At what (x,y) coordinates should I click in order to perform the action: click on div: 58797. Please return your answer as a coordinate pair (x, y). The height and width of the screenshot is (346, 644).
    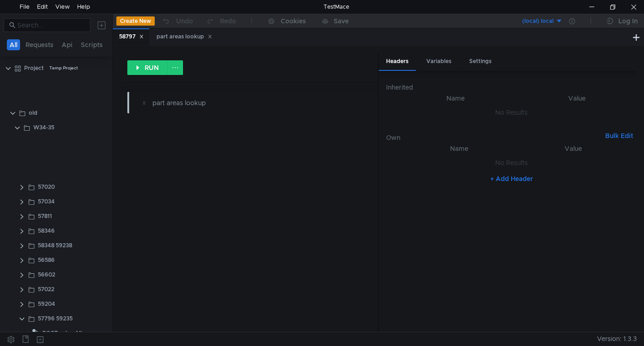
    Looking at the image, I should click on (132, 37).